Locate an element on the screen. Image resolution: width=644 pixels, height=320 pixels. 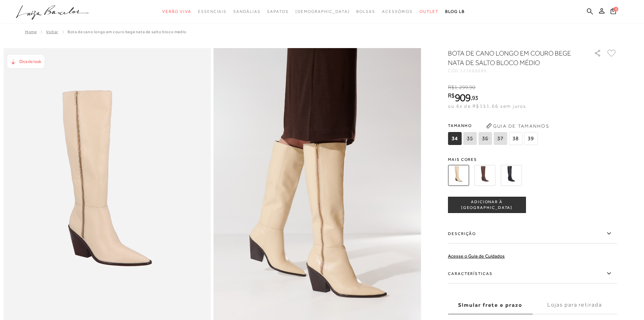
span: BOTA DE CANO LONGO EM COURO BEGE NATA DE SALTO BLOCO MÉDIO is located at coordinates (127, 32).